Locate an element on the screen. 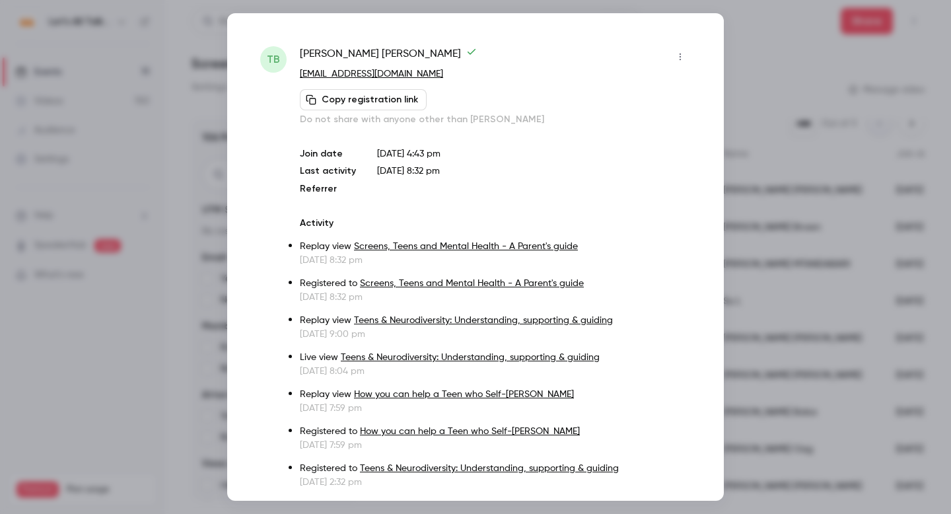 Image resolution: width=951 pixels, height=514 pixels. span: TB is located at coordinates (273, 59).